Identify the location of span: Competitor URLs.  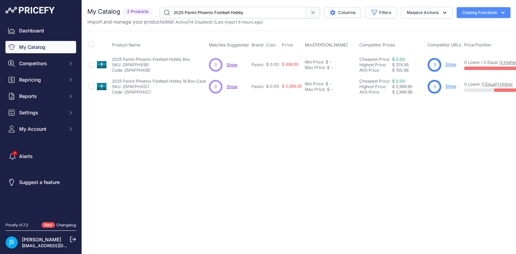
(445, 45).